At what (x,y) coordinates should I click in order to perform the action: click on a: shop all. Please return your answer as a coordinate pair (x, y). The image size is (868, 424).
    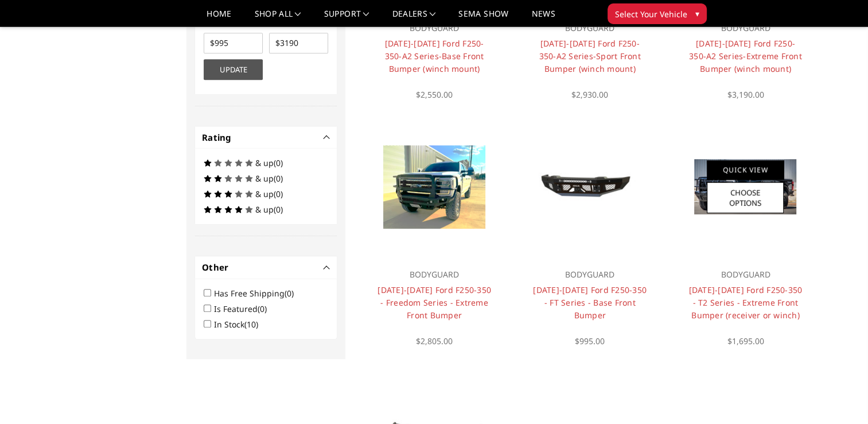
    Looking at the image, I should click on (278, 18).